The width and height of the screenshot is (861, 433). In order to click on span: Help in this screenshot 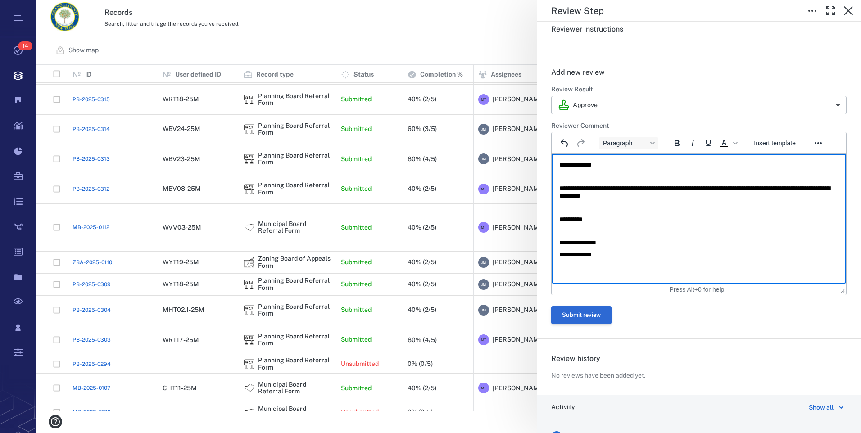, I will do `click(29, 10)`.